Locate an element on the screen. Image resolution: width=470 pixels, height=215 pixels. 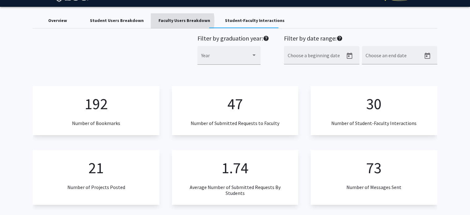
app-numeric-analytics: Number of Student-Faculty Interactions is located at coordinates (374, 110).